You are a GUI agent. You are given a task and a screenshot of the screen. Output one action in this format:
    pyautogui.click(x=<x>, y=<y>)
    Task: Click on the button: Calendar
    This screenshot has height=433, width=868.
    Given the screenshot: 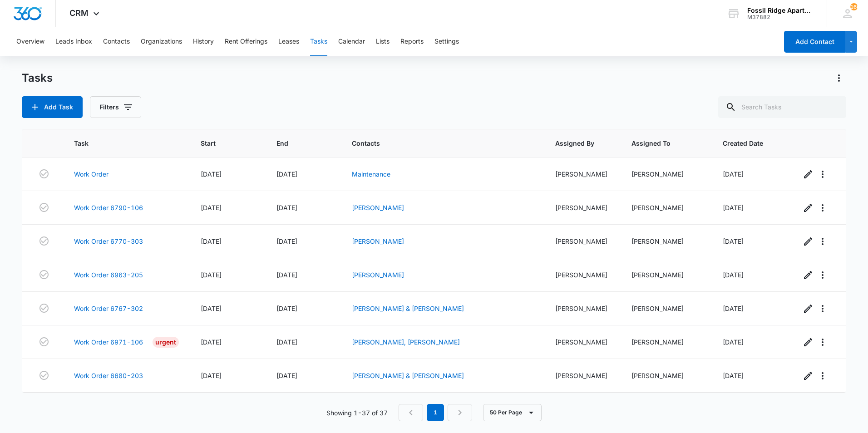 What is the action you would take?
    pyautogui.click(x=351, y=42)
    